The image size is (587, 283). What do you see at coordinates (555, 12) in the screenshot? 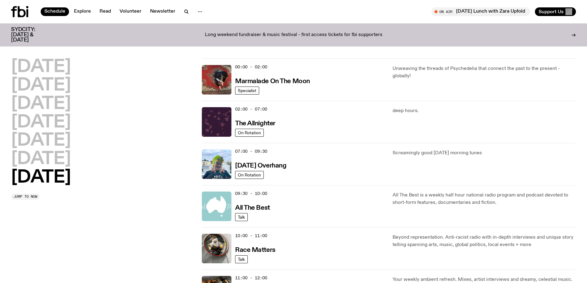
I see `button: Support Us` at bounding box center [555, 12].